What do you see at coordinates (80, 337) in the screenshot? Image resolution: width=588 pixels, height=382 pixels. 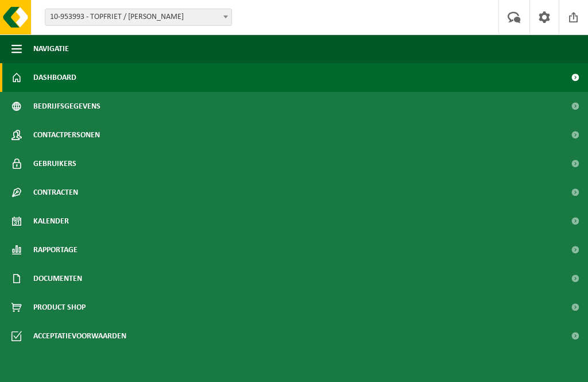 I see `span: Acceptatievoorwaarden` at bounding box center [80, 337].